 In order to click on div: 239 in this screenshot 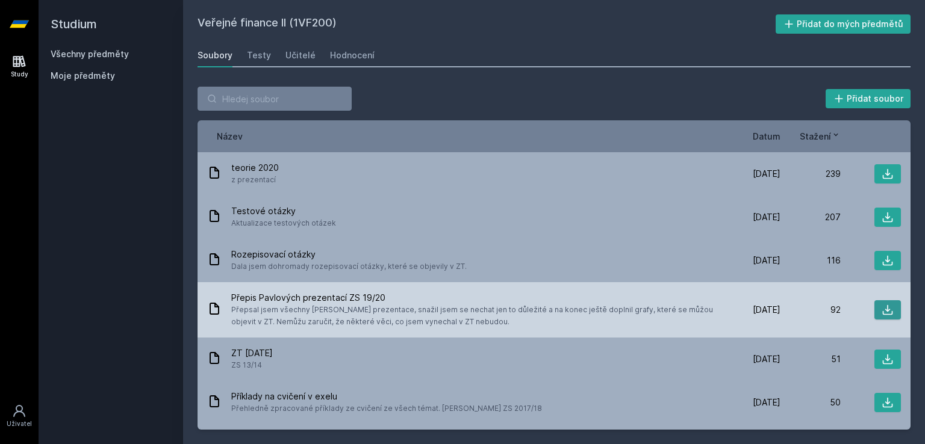, I will do `click(811, 174)`.